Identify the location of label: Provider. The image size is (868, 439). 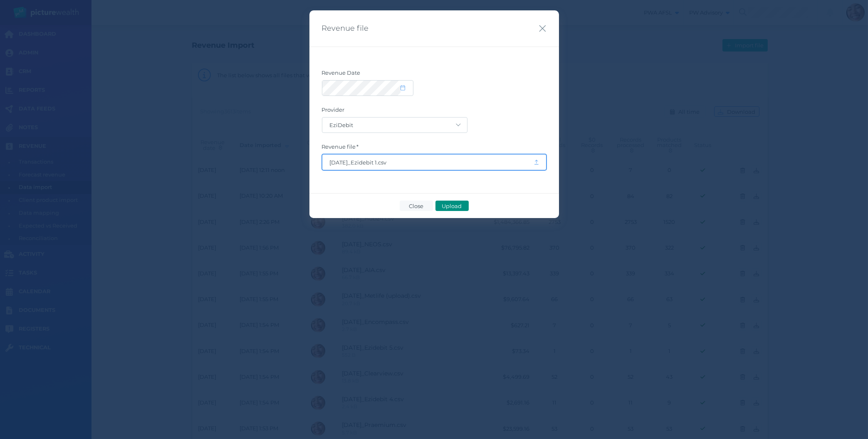
(435, 112).